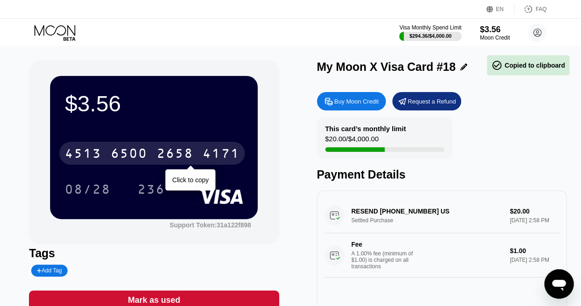 The width and height of the screenshot is (581, 306). Describe the element at coordinates (154, 300) in the screenshot. I see `div: Mark as used` at that location.